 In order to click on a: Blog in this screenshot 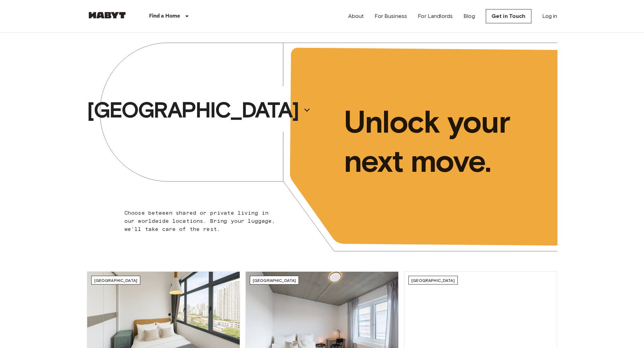, I will do `click(469, 16)`.